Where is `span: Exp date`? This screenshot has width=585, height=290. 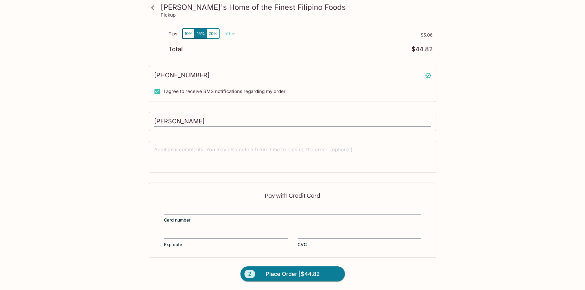 span: Exp date is located at coordinates (173, 245).